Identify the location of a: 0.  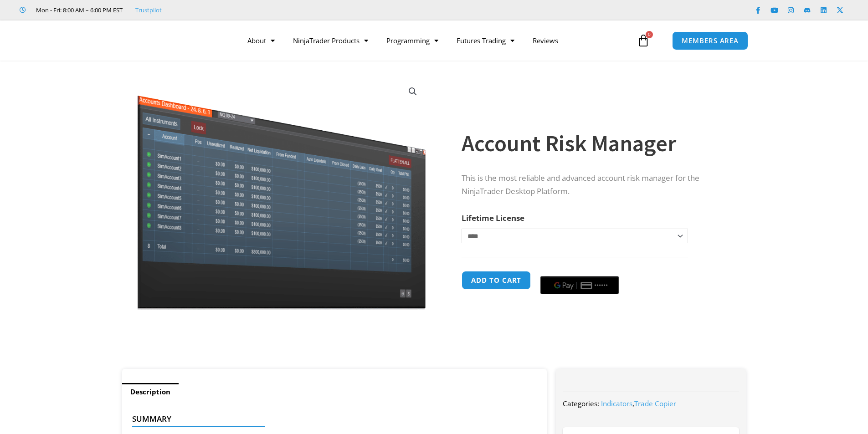
(643, 40).